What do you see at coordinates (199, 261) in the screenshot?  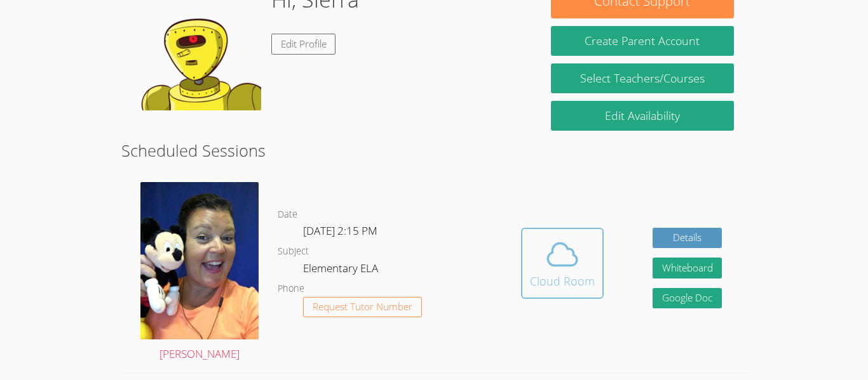 I see `img: avatar.png` at bounding box center [199, 261].